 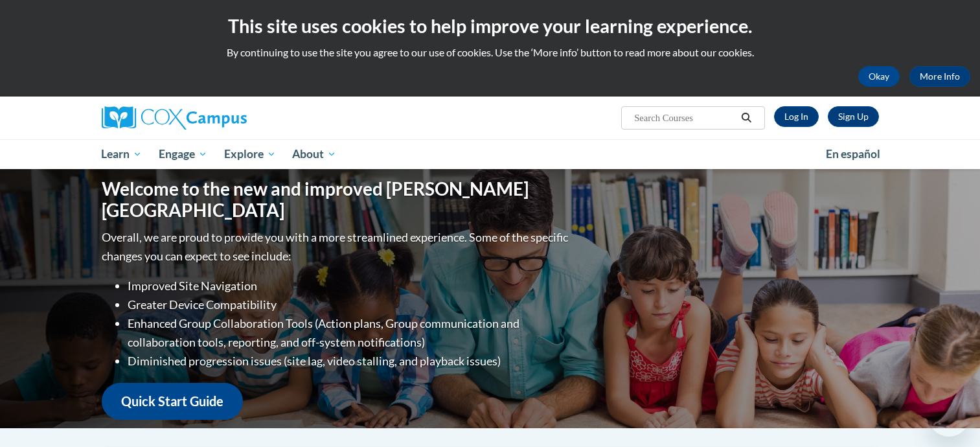 I want to click on span: Learn, so click(x=121, y=154).